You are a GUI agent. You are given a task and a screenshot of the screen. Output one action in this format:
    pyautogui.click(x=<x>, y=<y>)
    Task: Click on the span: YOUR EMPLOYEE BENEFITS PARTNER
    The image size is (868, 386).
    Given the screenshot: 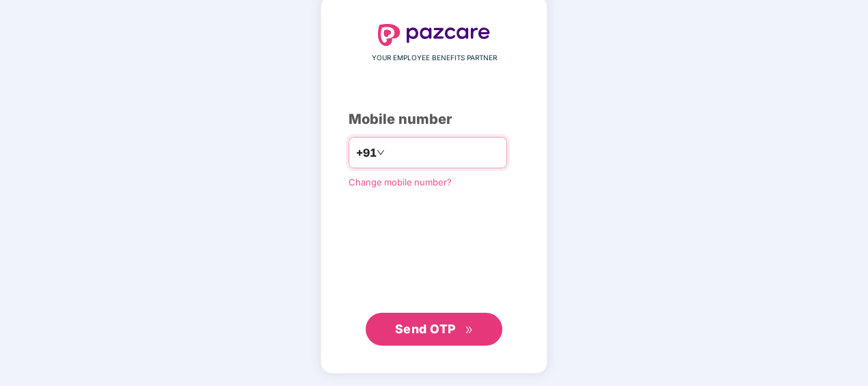 What is the action you would take?
    pyautogui.click(x=434, y=58)
    